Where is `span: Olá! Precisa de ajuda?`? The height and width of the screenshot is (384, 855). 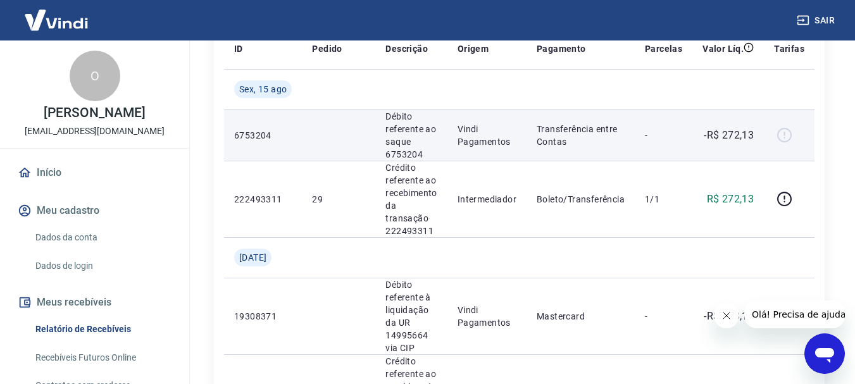 span: Olá! Precisa de ajuda? is located at coordinates (57, 14).